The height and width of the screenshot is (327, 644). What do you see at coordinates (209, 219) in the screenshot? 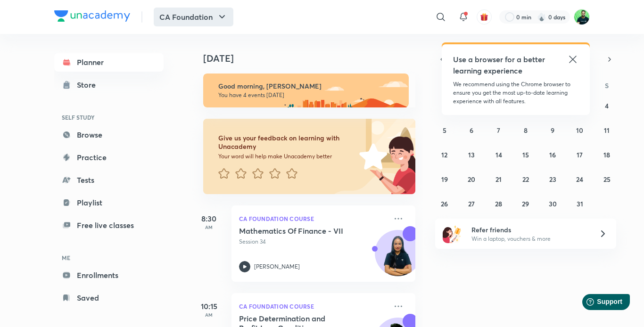
I see `h5: 8:30` at bounding box center [209, 219].